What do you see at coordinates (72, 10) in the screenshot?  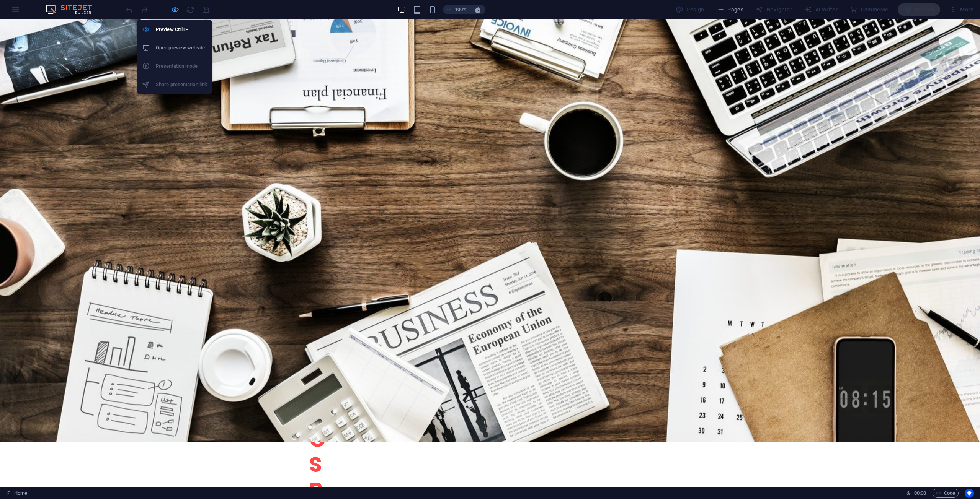 I see `img: Editor Logo` at bounding box center [72, 10].